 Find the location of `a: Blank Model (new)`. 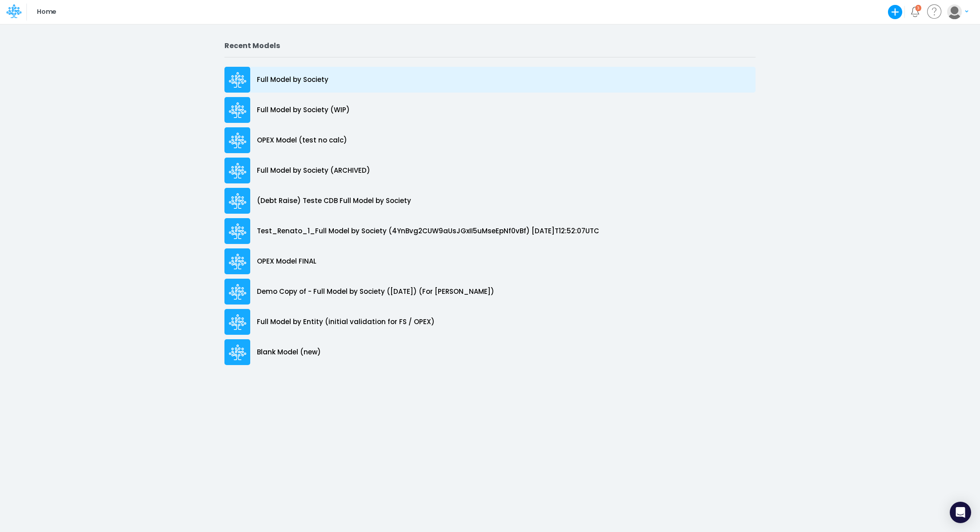

a: Blank Model (new) is located at coordinates (490, 352).